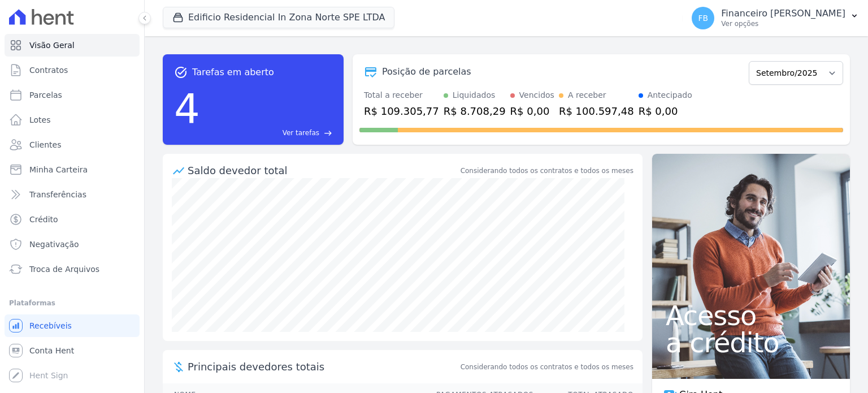 This screenshot has width=868, height=393. What do you see at coordinates (52, 350) in the screenshot?
I see `span: Conta Hent` at bounding box center [52, 350].